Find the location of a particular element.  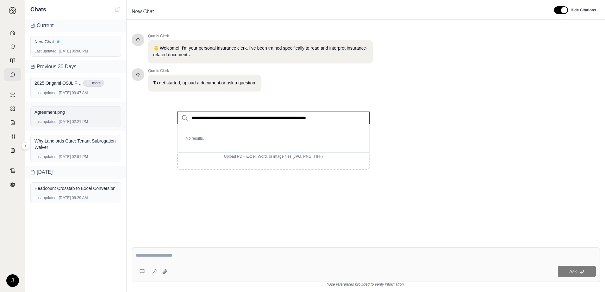

p: No results. is located at coordinates (273, 139).